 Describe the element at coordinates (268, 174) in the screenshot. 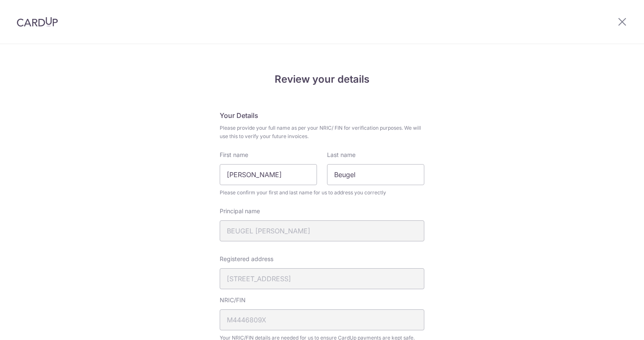

I see `input: First Name` at that location.